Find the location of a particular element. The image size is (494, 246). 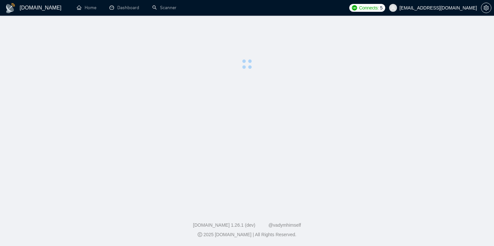

img: logo is located at coordinates (10, 8).